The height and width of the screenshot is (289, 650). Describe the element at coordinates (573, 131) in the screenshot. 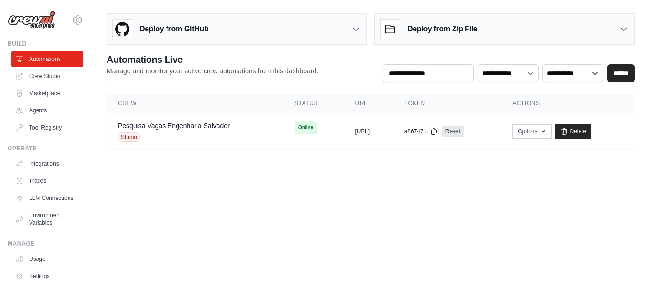

I see `a: Delete` at that location.